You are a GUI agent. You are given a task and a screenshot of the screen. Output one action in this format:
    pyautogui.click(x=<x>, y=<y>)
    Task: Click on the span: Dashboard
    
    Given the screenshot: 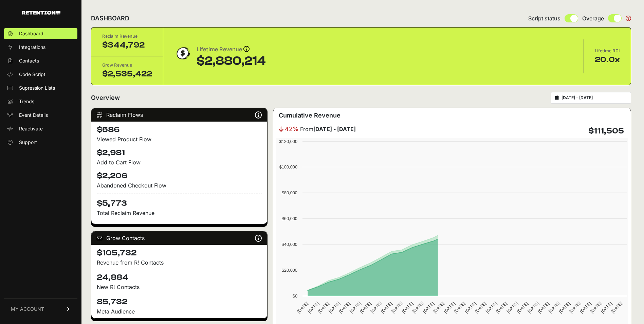 What is the action you would take?
    pyautogui.click(x=31, y=34)
    